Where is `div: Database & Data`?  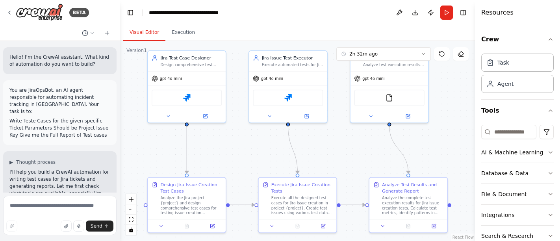
div: Database & Data is located at coordinates (505, 173).